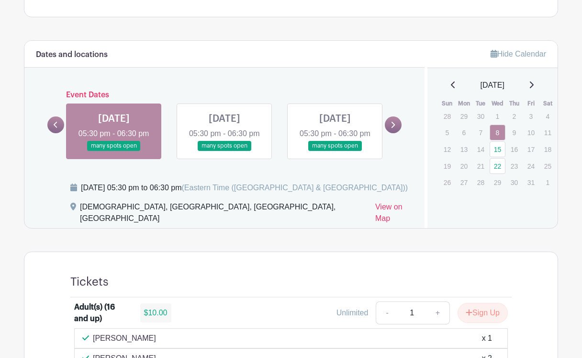  I want to click on p: 25, so click(548, 166).